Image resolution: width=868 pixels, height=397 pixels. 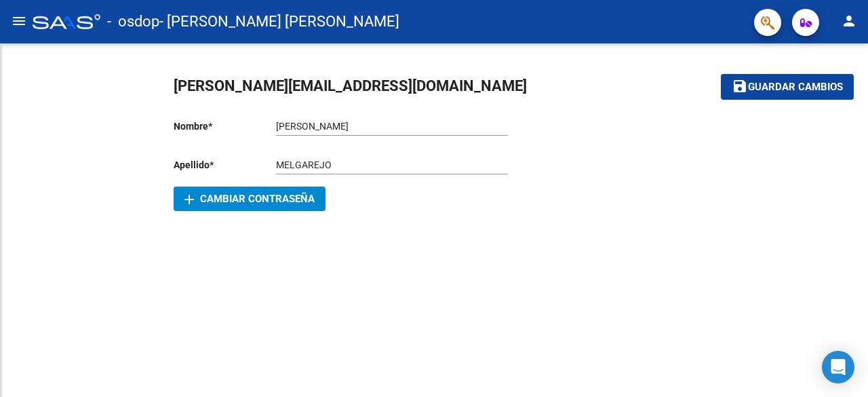 What do you see at coordinates (796, 88) in the screenshot?
I see `span: Guardar cambios` at bounding box center [796, 88].